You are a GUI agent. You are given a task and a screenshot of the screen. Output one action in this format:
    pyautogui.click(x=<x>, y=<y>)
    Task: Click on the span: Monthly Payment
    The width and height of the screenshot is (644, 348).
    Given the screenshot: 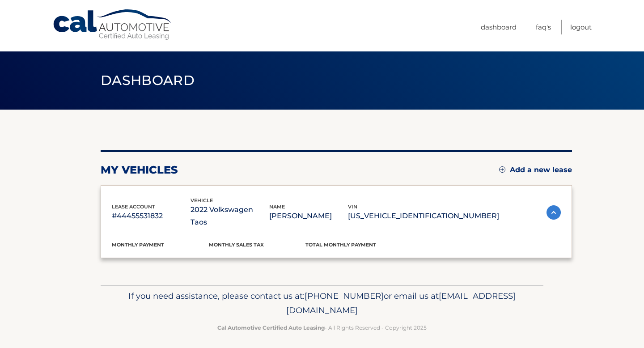 What is the action you would take?
    pyautogui.click(x=138, y=245)
    